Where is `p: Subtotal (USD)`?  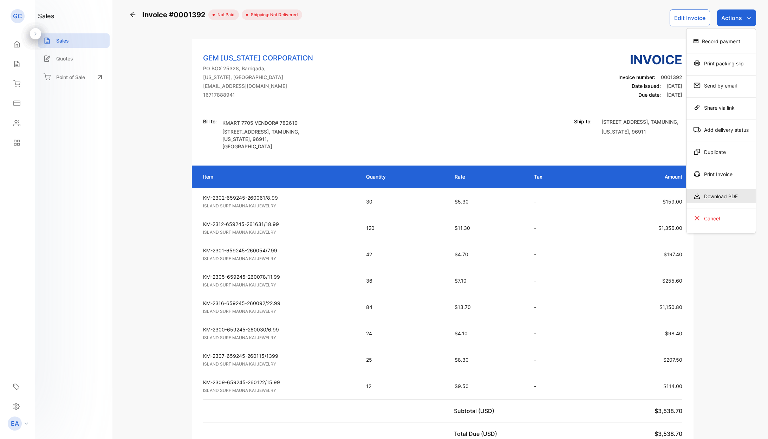
p: Subtotal (USD) is located at coordinates (476, 411).